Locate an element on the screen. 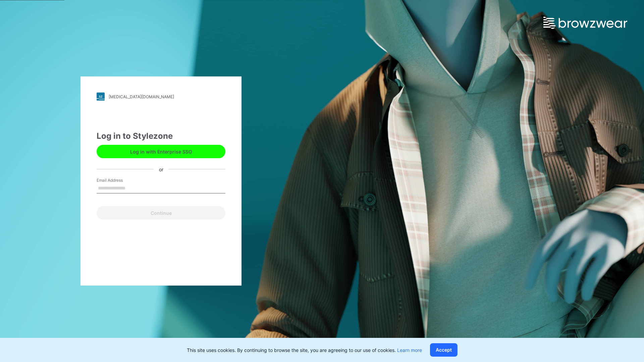 This screenshot has height=362, width=644. div: Log in to Stylezone is located at coordinates (161, 136).